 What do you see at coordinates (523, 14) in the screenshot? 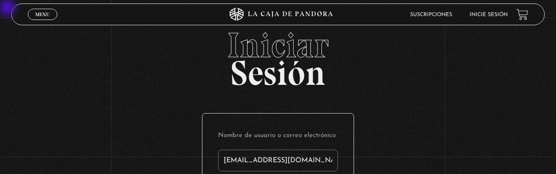
I see `a: View your shopping cart` at bounding box center [523, 14].